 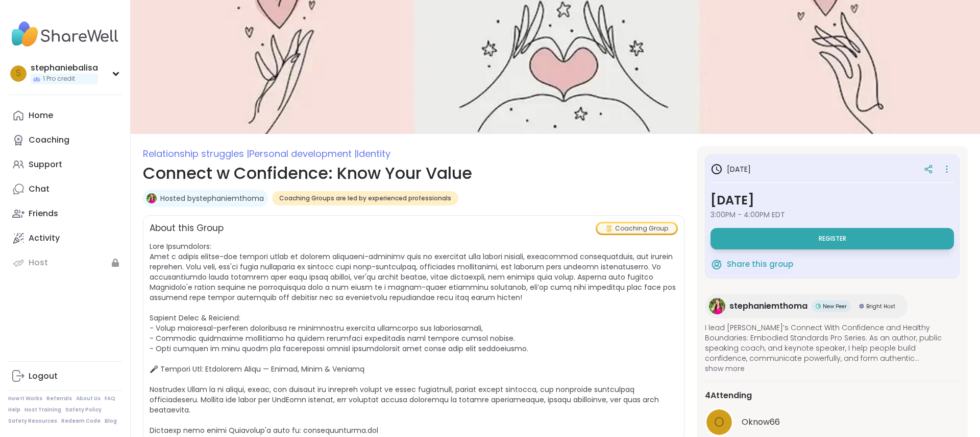 What do you see at coordinates (59, 399) in the screenshot?
I see `a: Referrals` at bounding box center [59, 399].